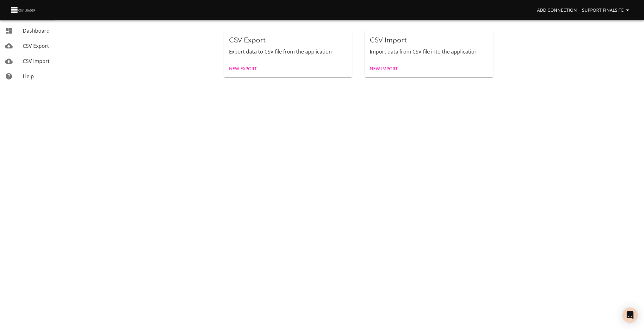 Image resolution: width=644 pixels, height=329 pixels. What do you see at coordinates (243, 69) in the screenshot?
I see `span: New Export` at bounding box center [243, 69].